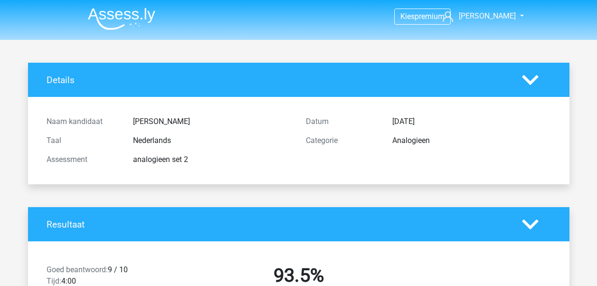 The height and width of the screenshot is (286, 597). I want to click on div: Categorie, so click(342, 140).